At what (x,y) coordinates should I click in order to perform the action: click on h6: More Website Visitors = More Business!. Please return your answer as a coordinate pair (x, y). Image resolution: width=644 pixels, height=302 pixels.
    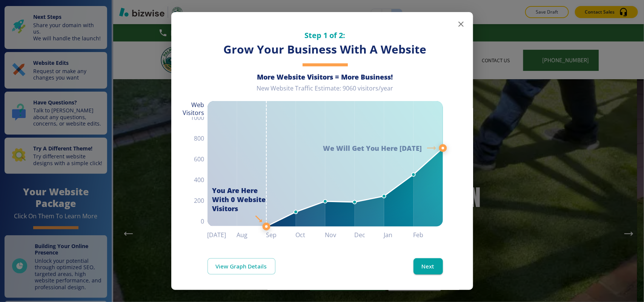
    Looking at the image, I should click on (325, 77).